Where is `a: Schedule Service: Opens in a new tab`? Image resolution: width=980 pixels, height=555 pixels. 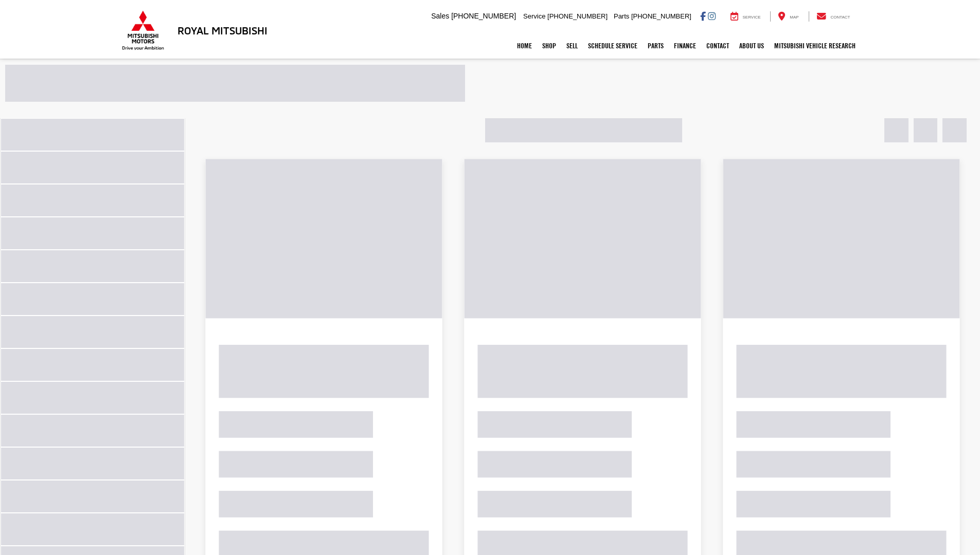 a: Schedule Service: Opens in a new tab is located at coordinates (612, 46).